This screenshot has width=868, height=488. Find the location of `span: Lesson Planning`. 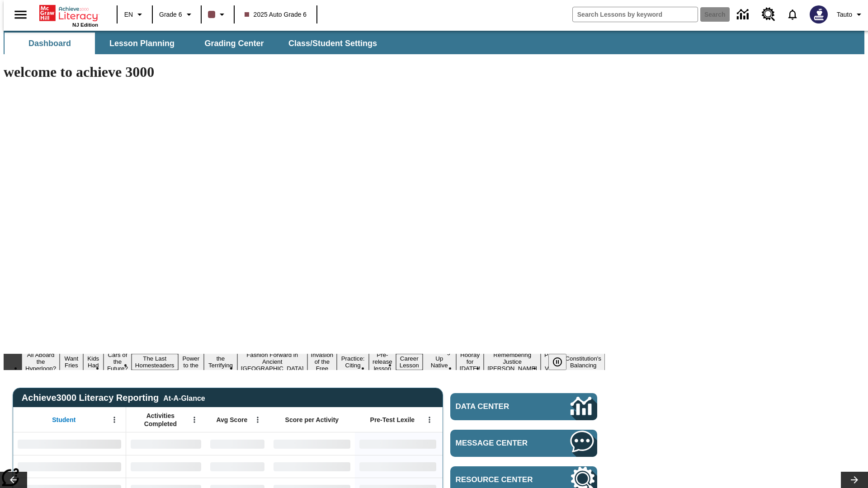

span: Lesson Planning is located at coordinates (142, 43).